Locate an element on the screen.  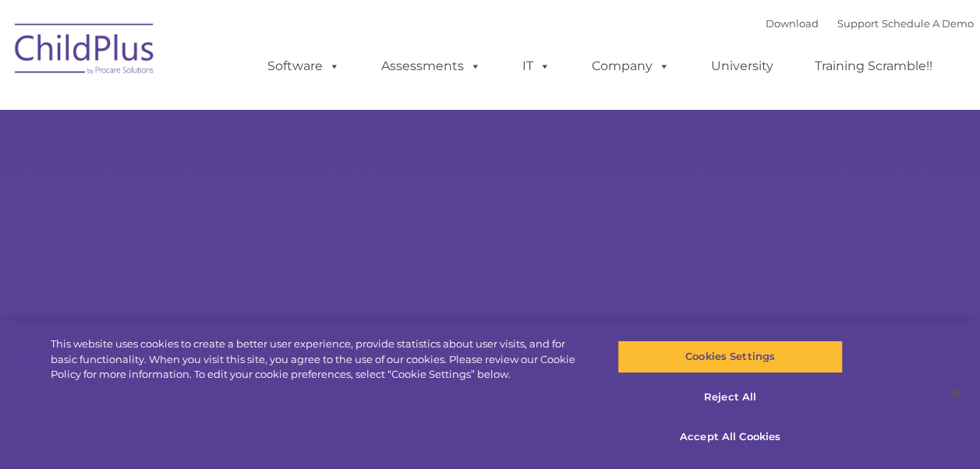
button: Accept All Cookies is located at coordinates (730, 438).